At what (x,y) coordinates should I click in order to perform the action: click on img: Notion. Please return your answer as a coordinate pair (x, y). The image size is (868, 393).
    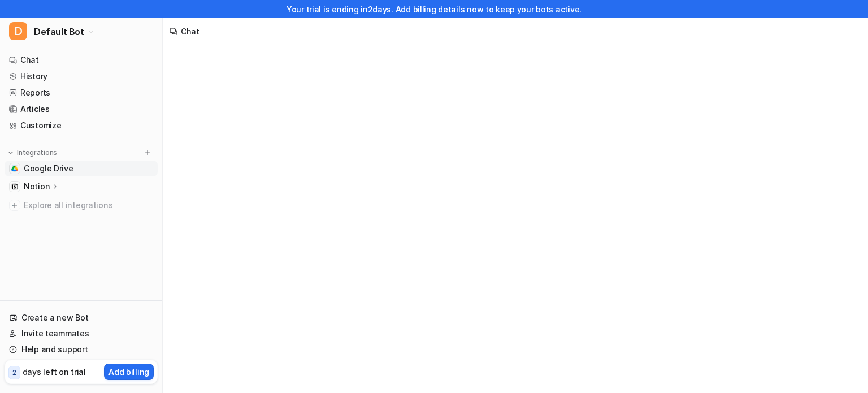
    Looking at the image, I should click on (15, 187).